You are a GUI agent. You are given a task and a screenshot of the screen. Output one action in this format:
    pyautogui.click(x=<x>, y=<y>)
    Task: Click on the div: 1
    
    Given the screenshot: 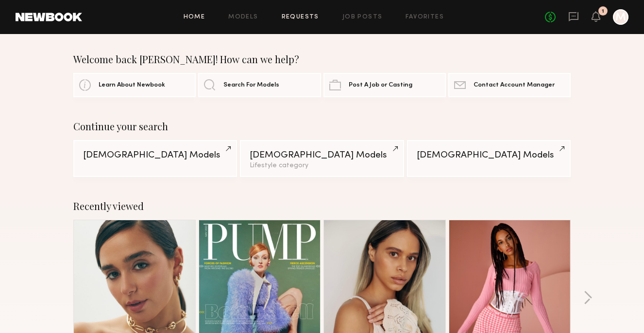 What is the action you would take?
    pyautogui.click(x=602, y=11)
    